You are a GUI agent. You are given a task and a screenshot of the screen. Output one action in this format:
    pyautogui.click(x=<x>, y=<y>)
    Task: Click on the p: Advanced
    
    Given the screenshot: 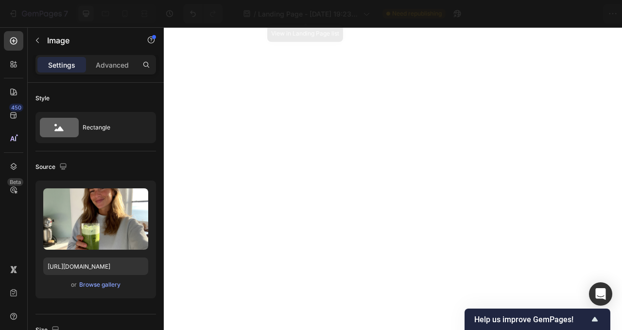 What is the action you would take?
    pyautogui.click(x=112, y=65)
    